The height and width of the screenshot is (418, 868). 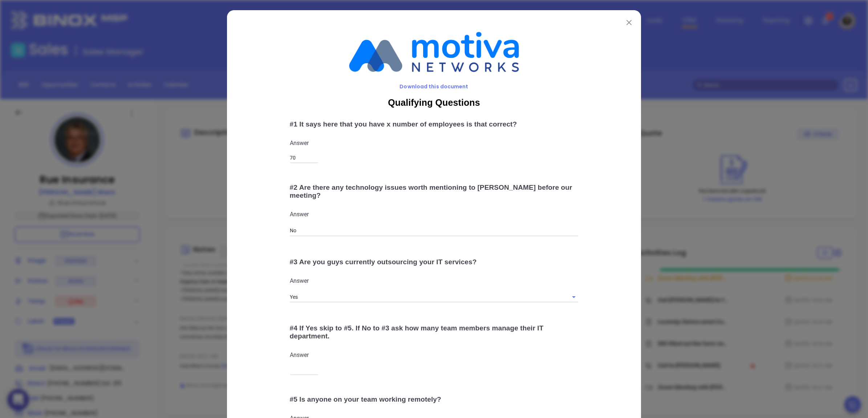 What do you see at coordinates (404, 124) in the screenshot?
I see `span: # 1 It says here that you have x number of employees is that correct?` at bounding box center [404, 124].